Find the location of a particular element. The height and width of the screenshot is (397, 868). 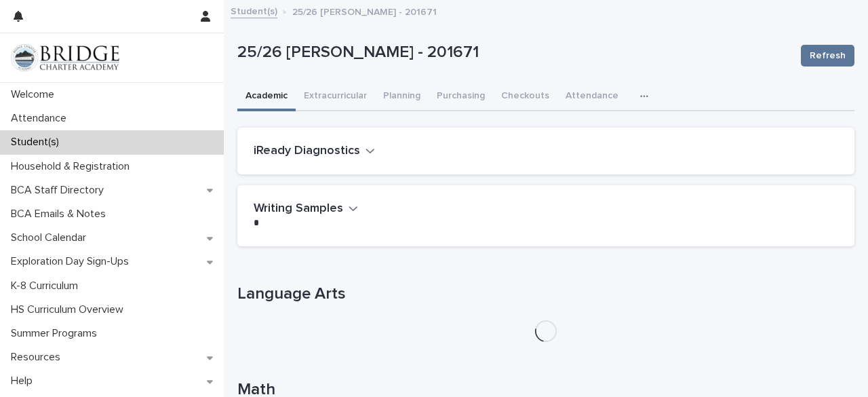

button: Purchasing is located at coordinates (461, 97).